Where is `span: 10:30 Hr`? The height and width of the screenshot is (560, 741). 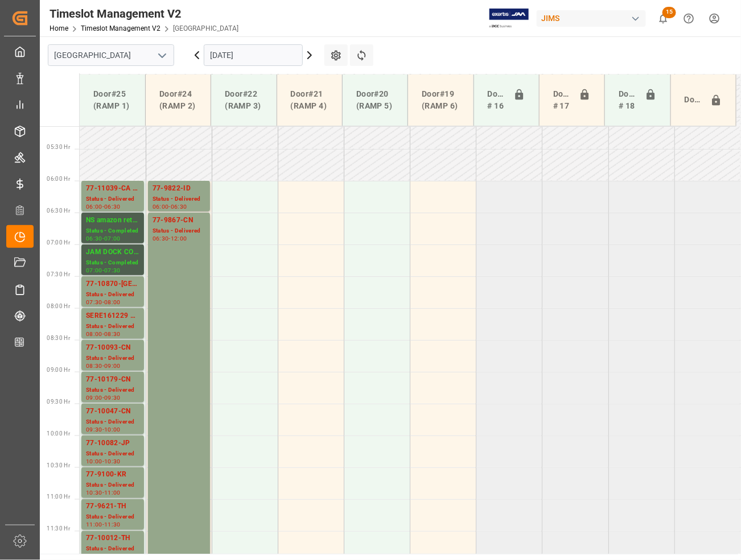 span: 10:30 Hr is located at coordinates (58, 465).